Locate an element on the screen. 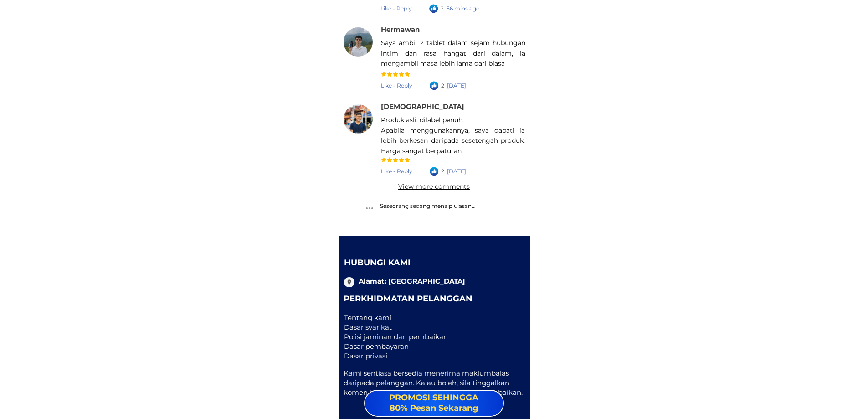 The width and height of the screenshot is (868, 419). div: View more comments is located at coordinates (434, 187).